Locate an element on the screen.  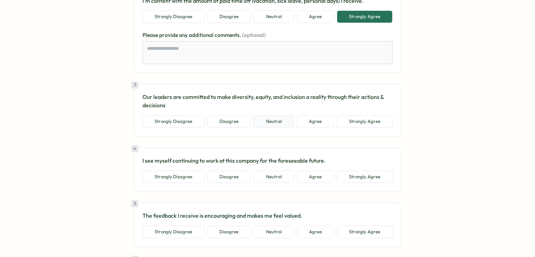
span: comments. is located at coordinates (228, 35).